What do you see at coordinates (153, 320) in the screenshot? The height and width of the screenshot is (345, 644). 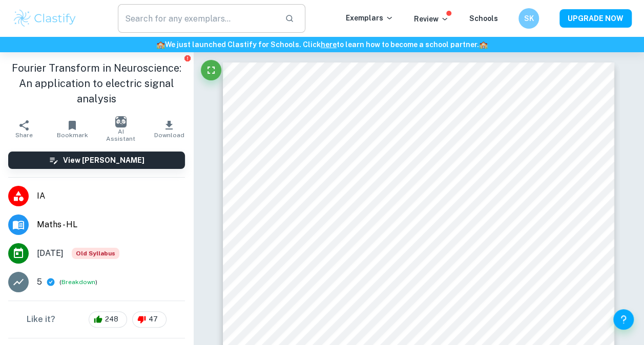 I see `span: 47` at bounding box center [153, 320].